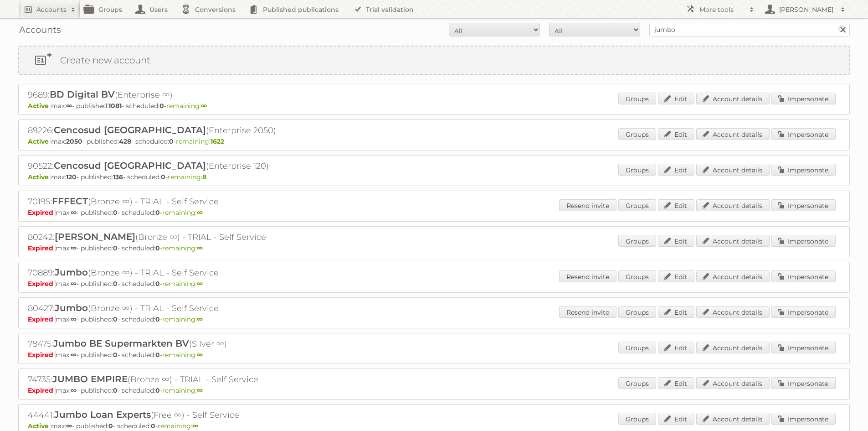  Describe the element at coordinates (51, 9) in the screenshot. I see `h2: Accounts` at that location.